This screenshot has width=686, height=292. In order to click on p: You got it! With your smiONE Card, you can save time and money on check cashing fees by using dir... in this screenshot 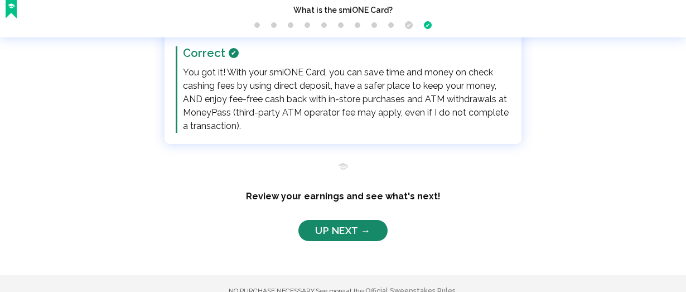, I will do `click(346, 99)`.